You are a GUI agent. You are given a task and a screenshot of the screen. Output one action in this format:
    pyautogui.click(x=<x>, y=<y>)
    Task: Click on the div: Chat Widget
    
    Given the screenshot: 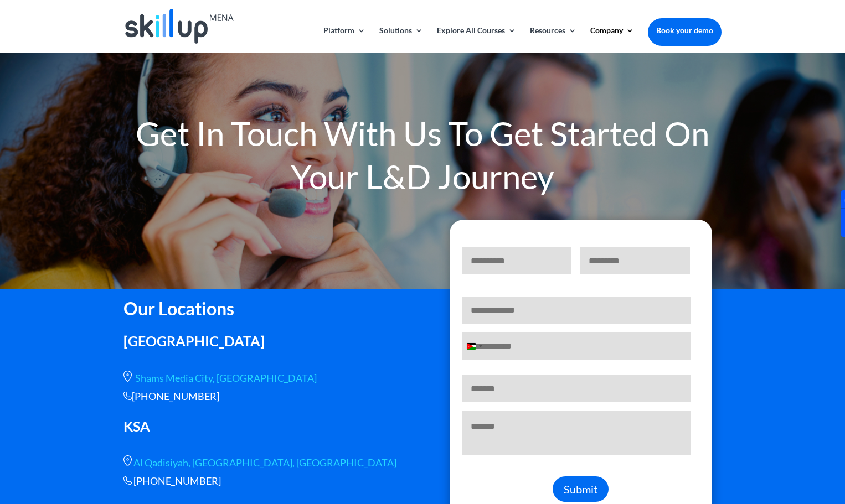 What is the action you would take?
    pyautogui.click(x=752, y=444)
    